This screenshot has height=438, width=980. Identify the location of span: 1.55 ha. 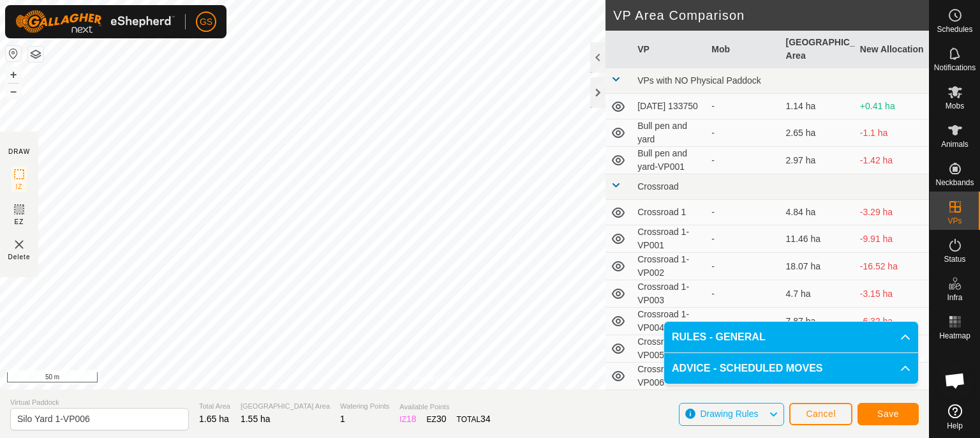
(255, 419).